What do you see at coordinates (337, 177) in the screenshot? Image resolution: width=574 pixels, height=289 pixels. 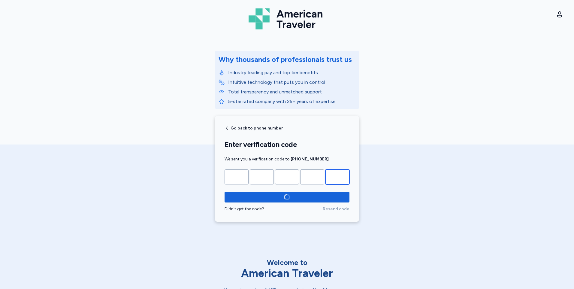 I see `input: Please enter OTP character 5` at bounding box center [337, 177].